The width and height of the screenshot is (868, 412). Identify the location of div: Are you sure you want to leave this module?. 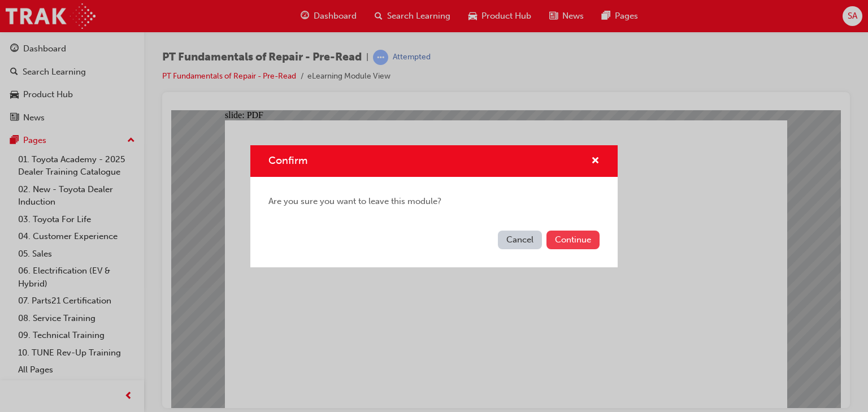
(434, 201).